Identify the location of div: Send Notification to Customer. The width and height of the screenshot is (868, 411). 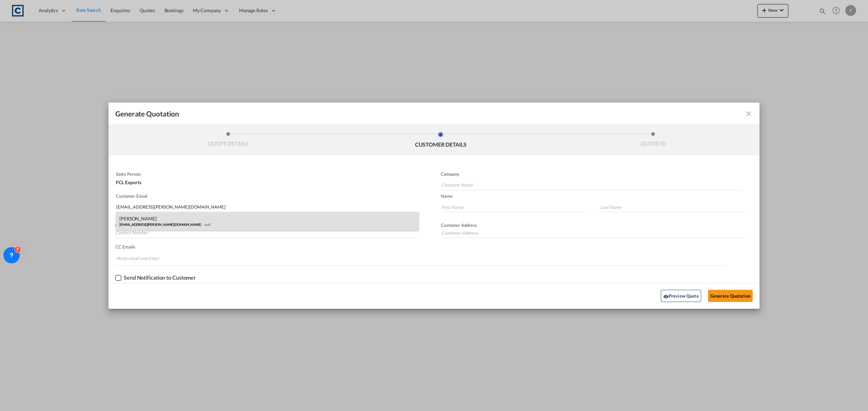
(160, 277).